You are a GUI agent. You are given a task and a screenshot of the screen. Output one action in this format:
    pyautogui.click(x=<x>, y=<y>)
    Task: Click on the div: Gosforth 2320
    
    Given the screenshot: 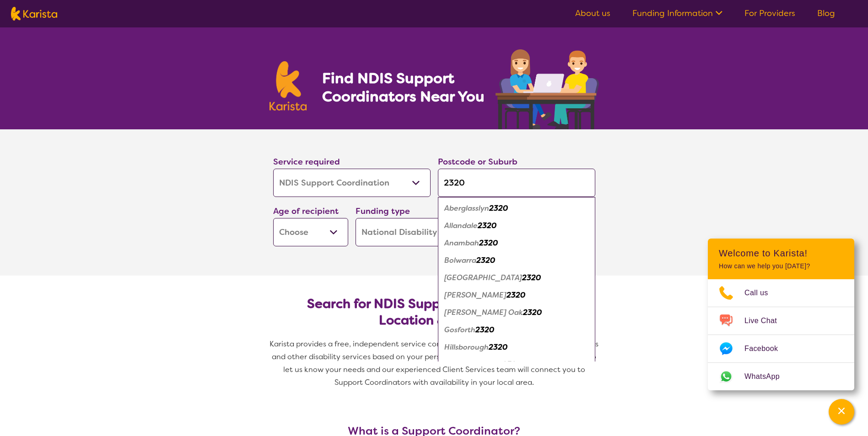 What is the action you would take?
    pyautogui.click(x=516, y=330)
    